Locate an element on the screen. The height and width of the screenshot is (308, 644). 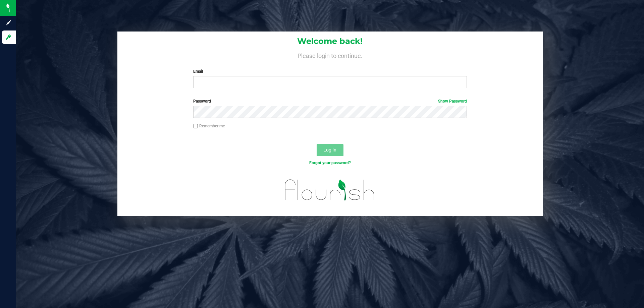
label: Remember me is located at coordinates (209, 126).